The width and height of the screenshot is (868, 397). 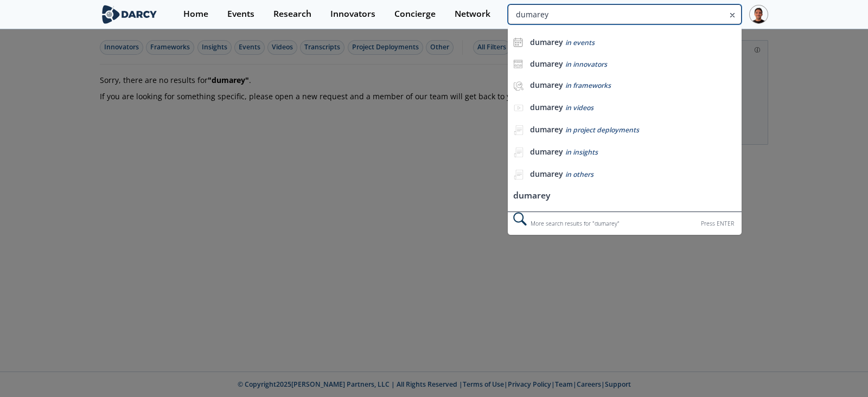 What do you see at coordinates (415, 14) in the screenshot?
I see `div: Concierge` at bounding box center [415, 14].